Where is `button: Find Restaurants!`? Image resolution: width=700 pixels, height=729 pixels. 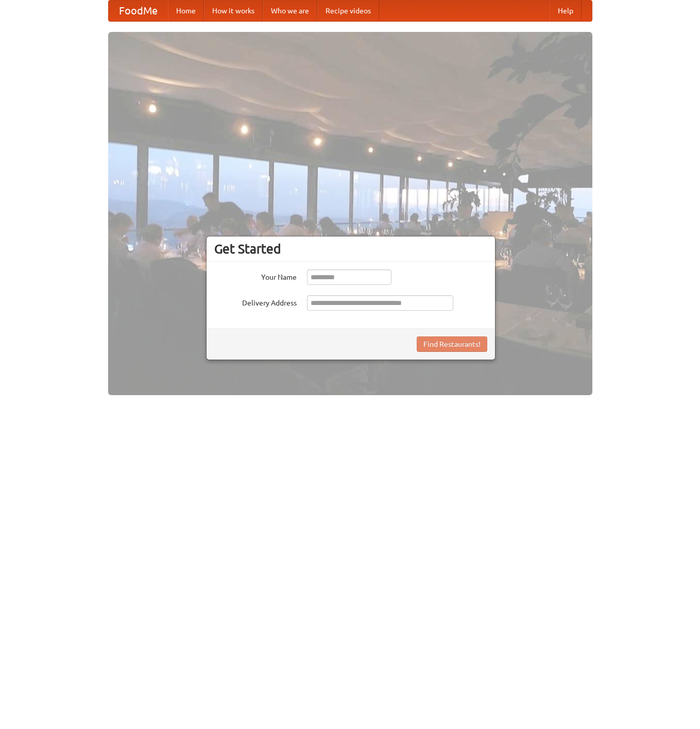 button: Find Restaurants! is located at coordinates (451, 344).